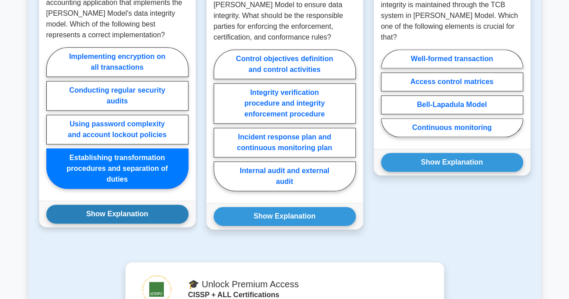  Describe the element at coordinates (285, 176) in the screenshot. I see `label: Internal audit and external audit` at that location.